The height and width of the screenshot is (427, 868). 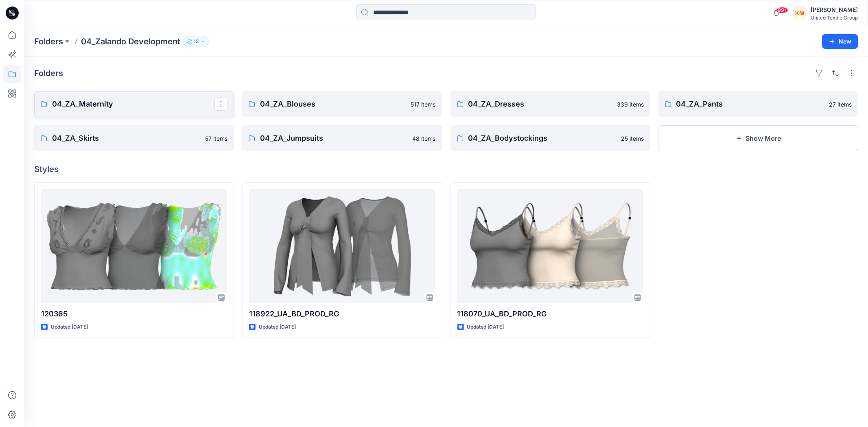 I want to click on p: 04_ZA_Dresses, so click(x=540, y=104).